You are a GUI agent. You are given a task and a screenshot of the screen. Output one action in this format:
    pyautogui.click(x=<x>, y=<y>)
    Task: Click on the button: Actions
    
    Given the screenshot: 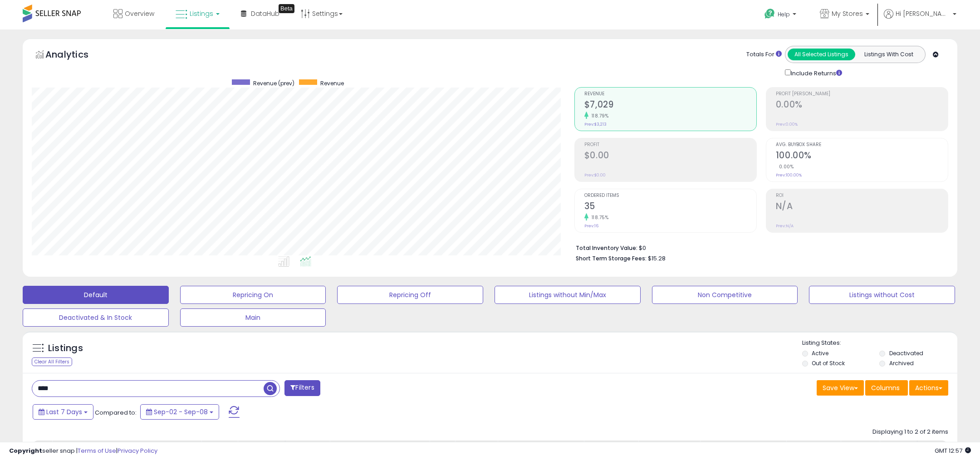 What is the action you would take?
    pyautogui.click(x=929, y=388)
    